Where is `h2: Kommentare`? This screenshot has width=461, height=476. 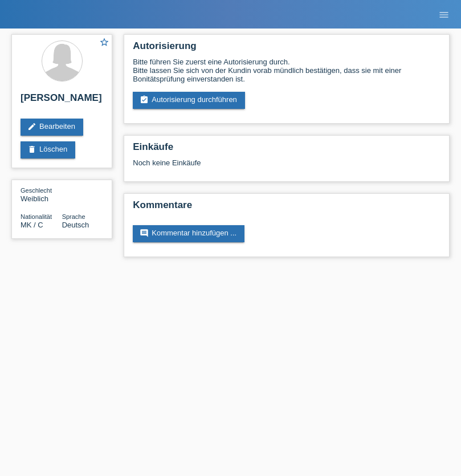 h2: Kommentare is located at coordinates (286, 208).